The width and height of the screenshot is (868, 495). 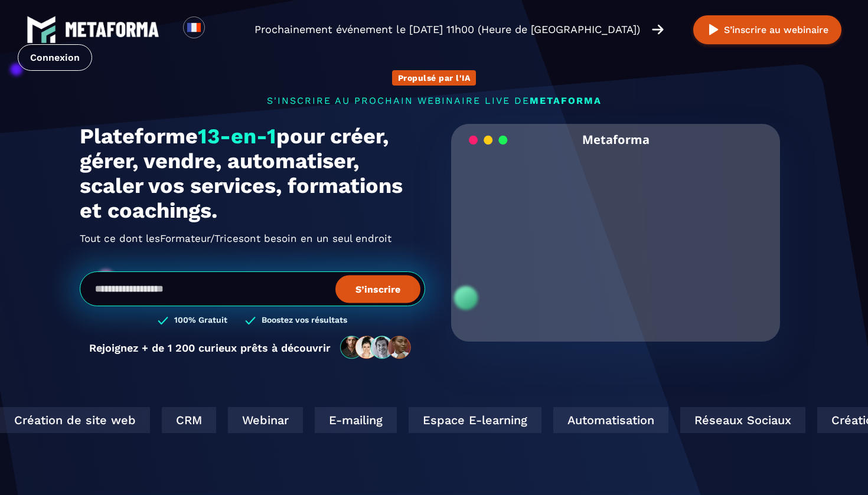 What do you see at coordinates (219, 30) in the screenshot?
I see `div: Search for option` at bounding box center [219, 30].